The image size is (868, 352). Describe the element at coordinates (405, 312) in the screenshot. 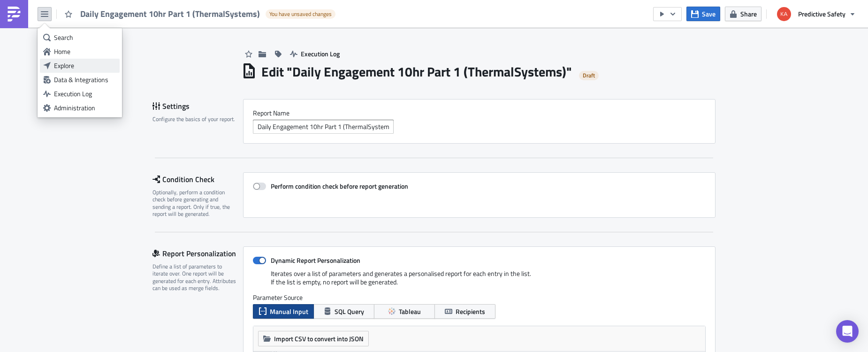

I see `button: Tableau` at that location.